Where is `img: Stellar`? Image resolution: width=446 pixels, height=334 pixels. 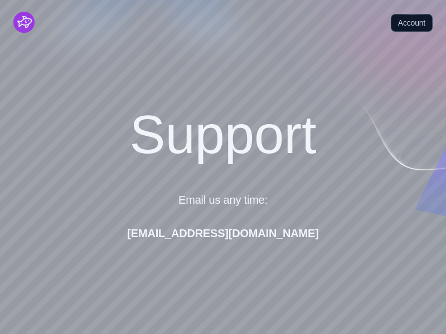 img: Stellar is located at coordinates (24, 22).